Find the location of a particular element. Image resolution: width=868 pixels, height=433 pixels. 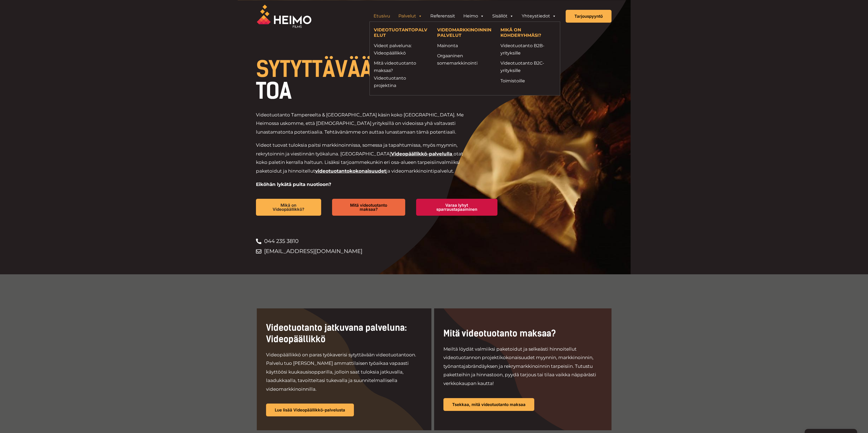

h2: Videotuotanto jatkuvana palveluna: Videopäällikkö is located at coordinates (344, 334).